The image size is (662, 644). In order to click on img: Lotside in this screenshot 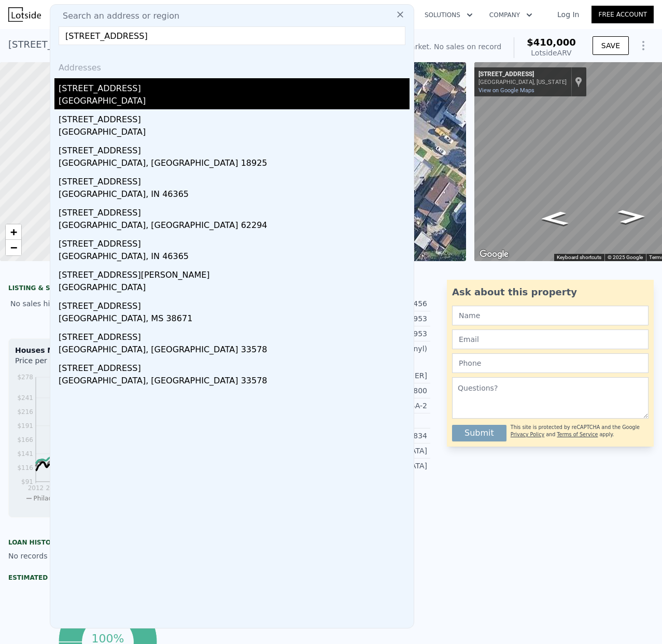, I will do `click(24, 15)`.